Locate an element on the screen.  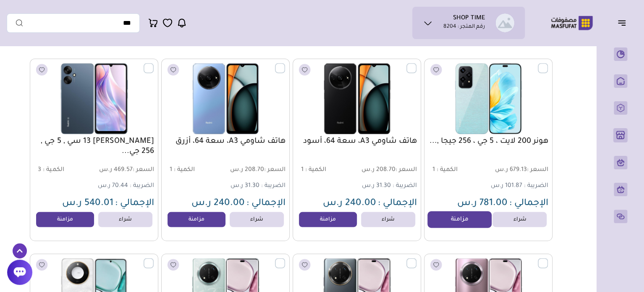
a: هاتف شاومي A3، سعة 64، أزرق is located at coordinates (226, 142).